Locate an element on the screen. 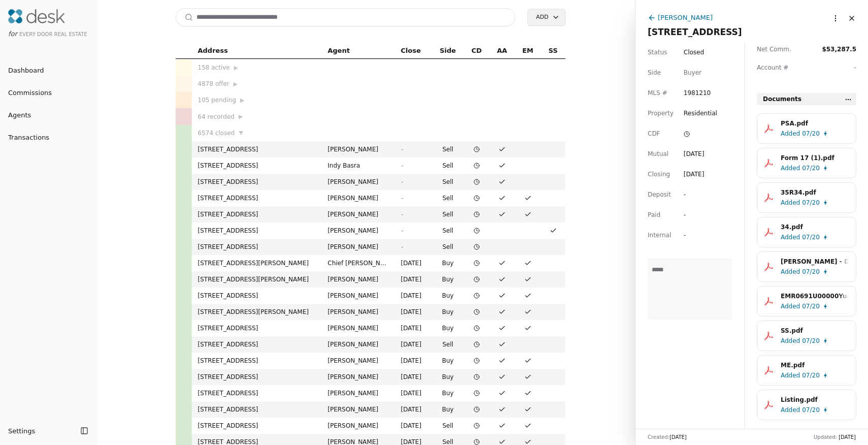 This screenshot has height=445, width=868. span: 1981210 is located at coordinates (697, 93).